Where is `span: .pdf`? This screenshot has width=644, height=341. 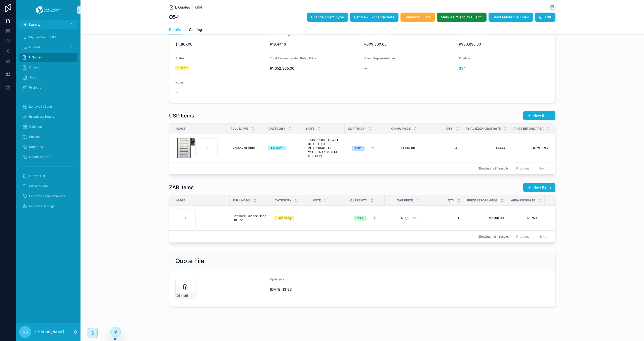
span: .pdf is located at coordinates (185, 296).